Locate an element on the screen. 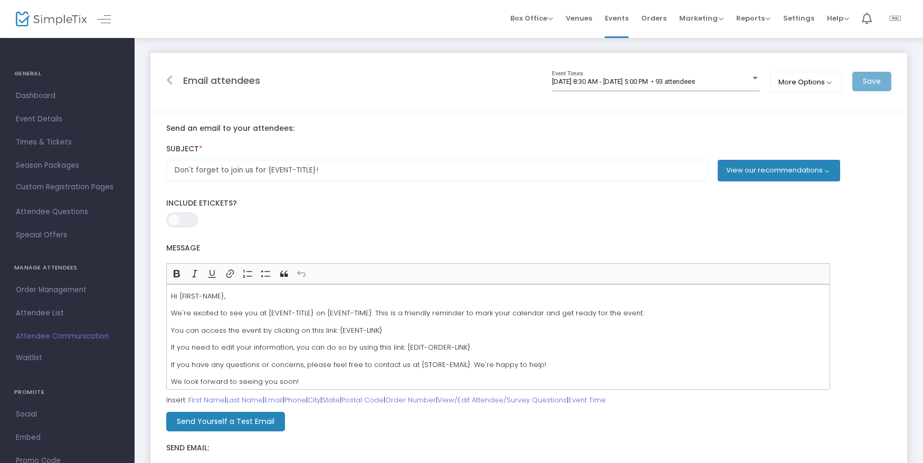 This screenshot has height=463, width=923. span: Orders is located at coordinates (654, 18).